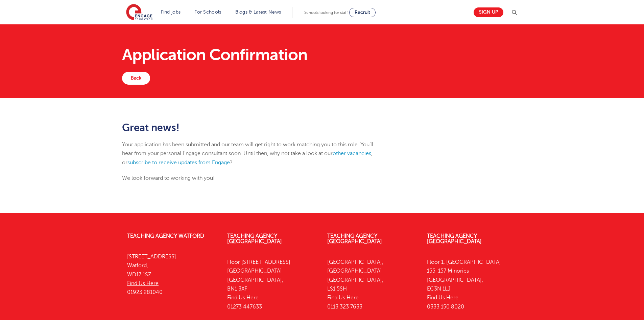 This screenshot has width=644, height=320. Describe the element at coordinates (171, 12) in the screenshot. I see `a: Find jobs` at that location.